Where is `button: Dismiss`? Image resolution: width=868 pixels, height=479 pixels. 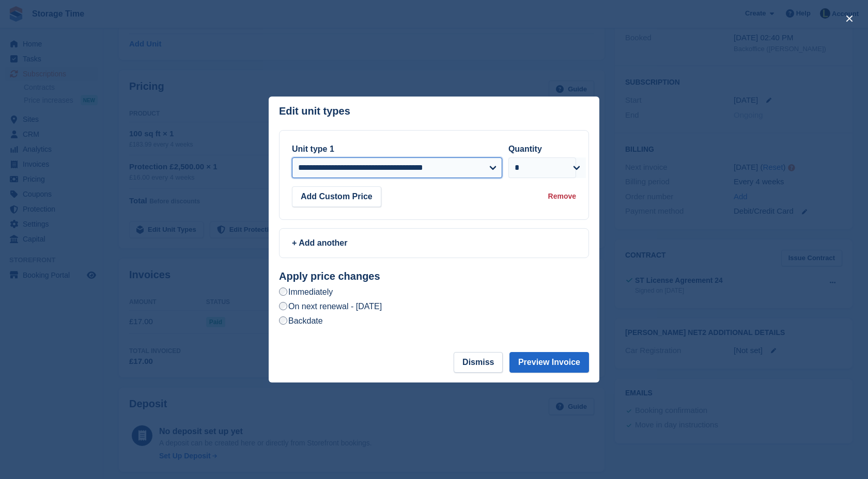
button: Dismiss is located at coordinates (478, 362).